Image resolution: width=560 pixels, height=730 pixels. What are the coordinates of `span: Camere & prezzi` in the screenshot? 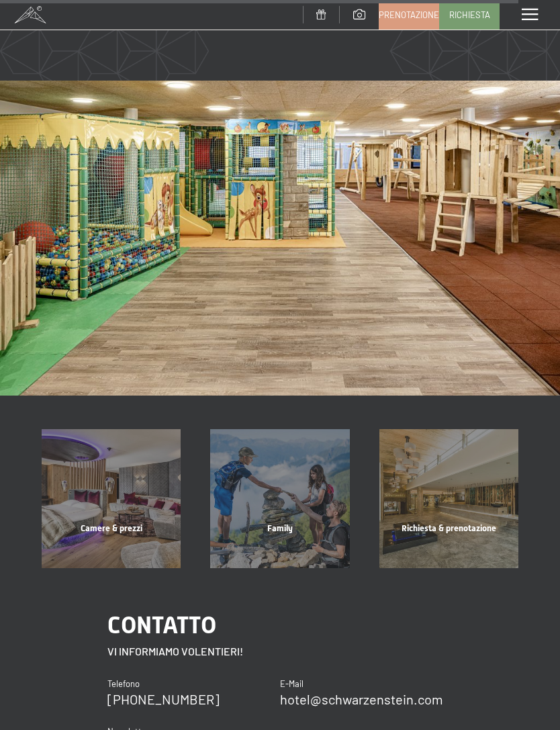 It's located at (112, 528).